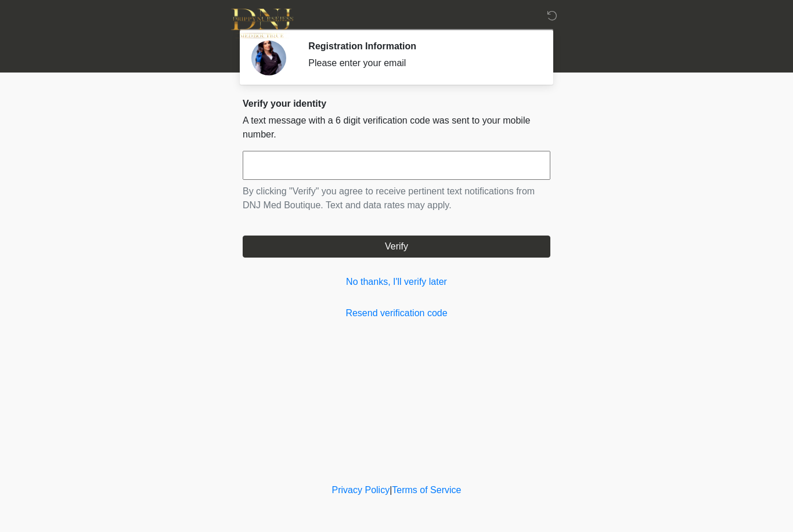 The image size is (793, 532). Describe the element at coordinates (396, 282) in the screenshot. I see `a: No thanks, I'll verify later` at that location.